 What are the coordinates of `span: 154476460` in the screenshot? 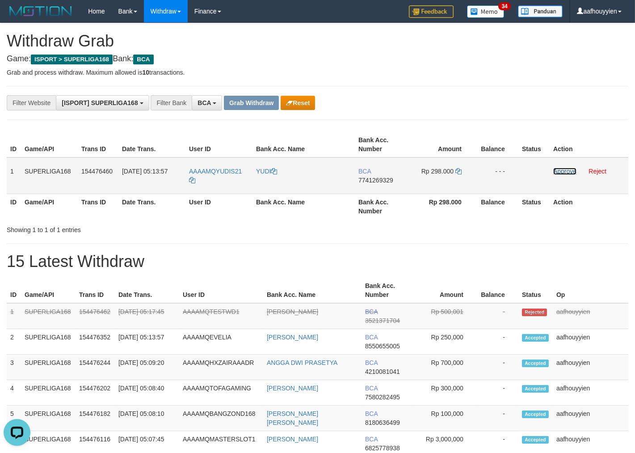 It's located at (97, 171).